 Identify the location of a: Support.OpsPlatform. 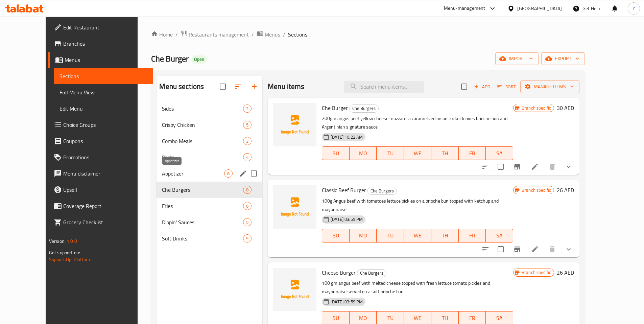
(70, 260).